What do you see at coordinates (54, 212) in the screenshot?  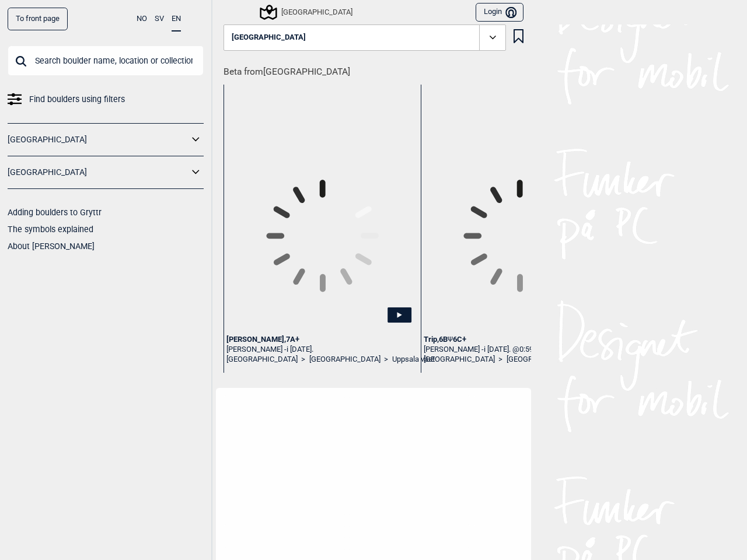 I see `a: Adding boulders to Gryttr` at bounding box center [54, 212].